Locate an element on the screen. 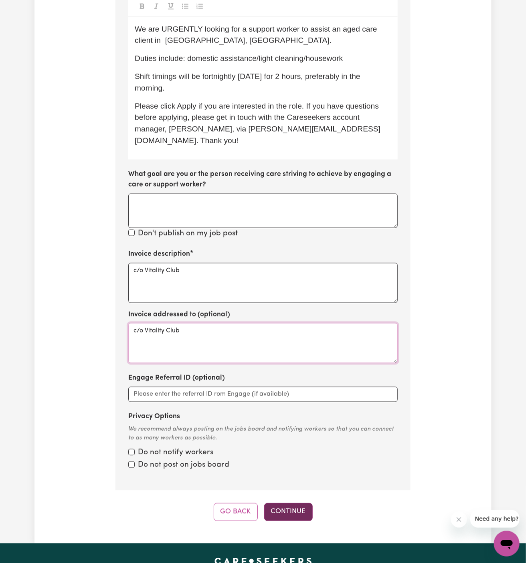  label: Engage Referral ID (optional) is located at coordinates (177, 378).